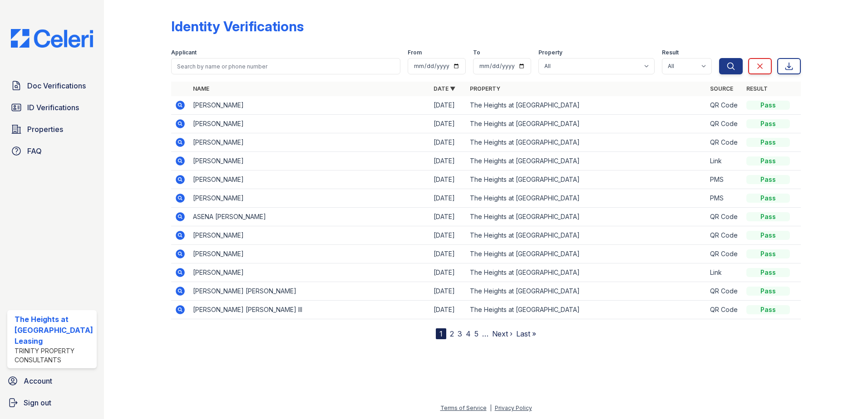  What do you see at coordinates (52, 38) in the screenshot?
I see `img: CE_Logo_Blue-a8612792a0a2168367f1c8372b55b34899dd931a85d93a1a3d3e32e68fde9ad4.png` at bounding box center [52, 38].